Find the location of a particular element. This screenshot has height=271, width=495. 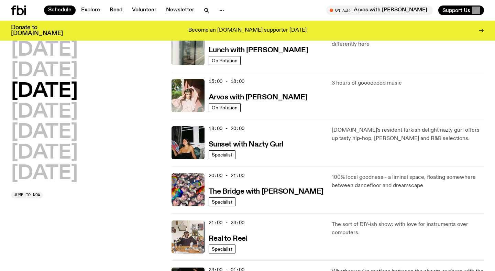

h3: Sunset with Nazty Gurl is located at coordinates (246, 144).